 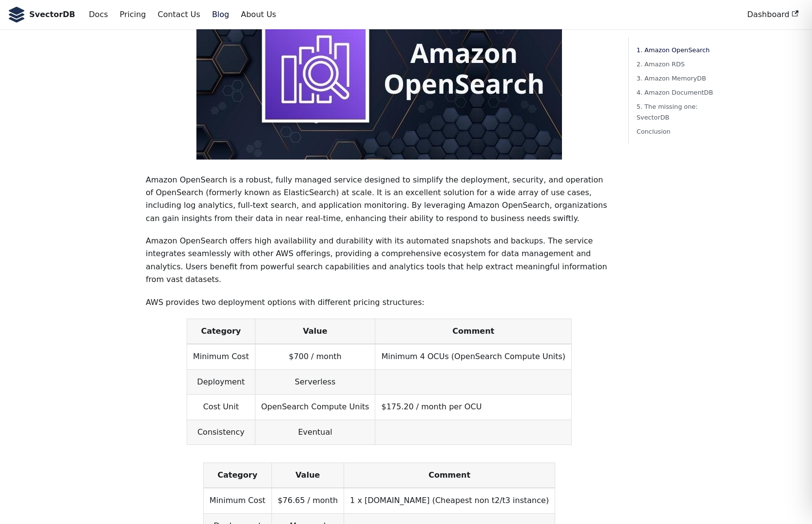 What do you see at coordinates (473, 357) in the screenshot?
I see `td: Minimum 4 OCUs (OpenSearch Compute Units)` at bounding box center [473, 357].